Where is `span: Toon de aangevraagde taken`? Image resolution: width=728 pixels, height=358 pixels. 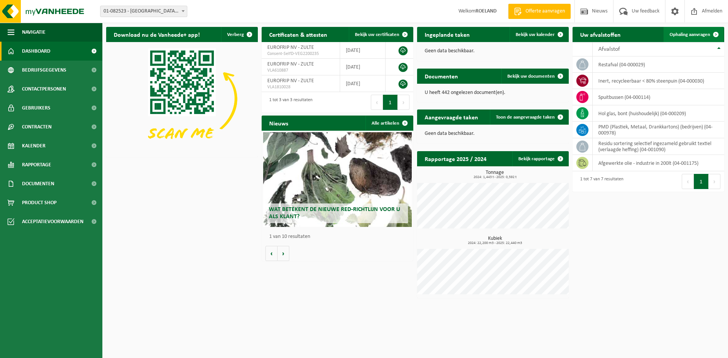
span: Toon de aangevraagde taken is located at coordinates (525, 117).